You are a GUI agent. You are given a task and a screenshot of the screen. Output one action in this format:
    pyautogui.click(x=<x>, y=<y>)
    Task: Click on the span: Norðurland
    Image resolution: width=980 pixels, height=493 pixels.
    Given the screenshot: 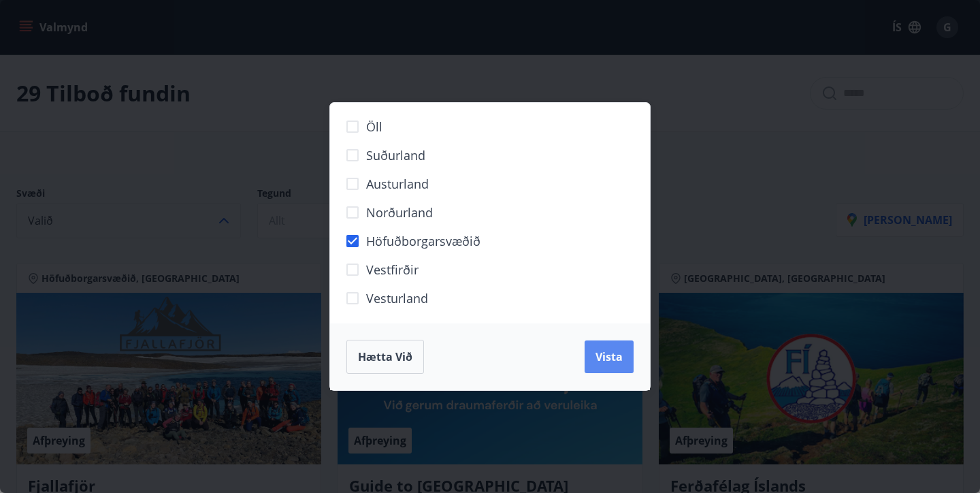 What is the action you would take?
    pyautogui.click(x=399, y=213)
    